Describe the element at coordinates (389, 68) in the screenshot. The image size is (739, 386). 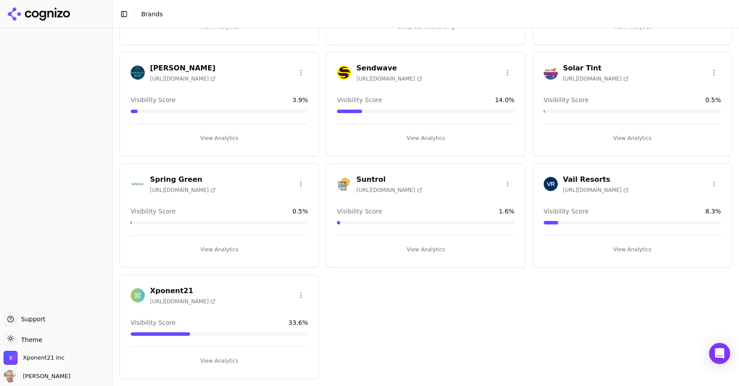
I see `h3: Sendwave` at that location.